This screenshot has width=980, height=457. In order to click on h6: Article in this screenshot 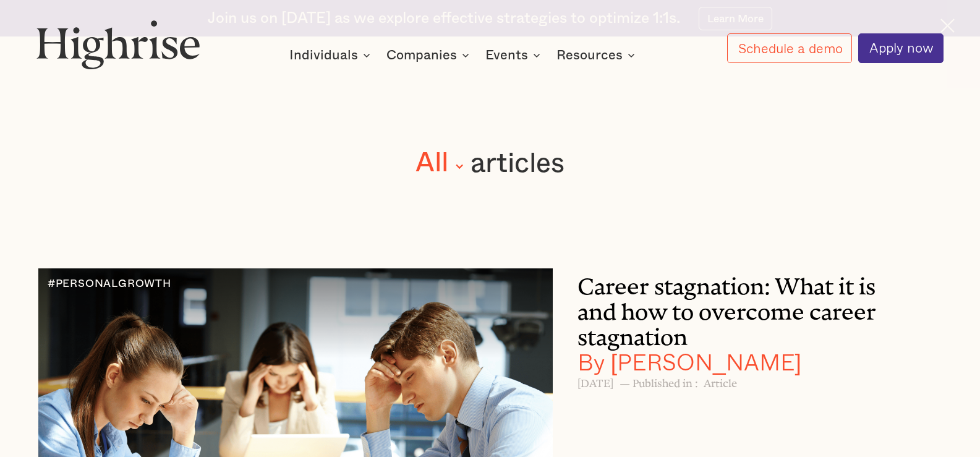, I will do `click(720, 381)`.